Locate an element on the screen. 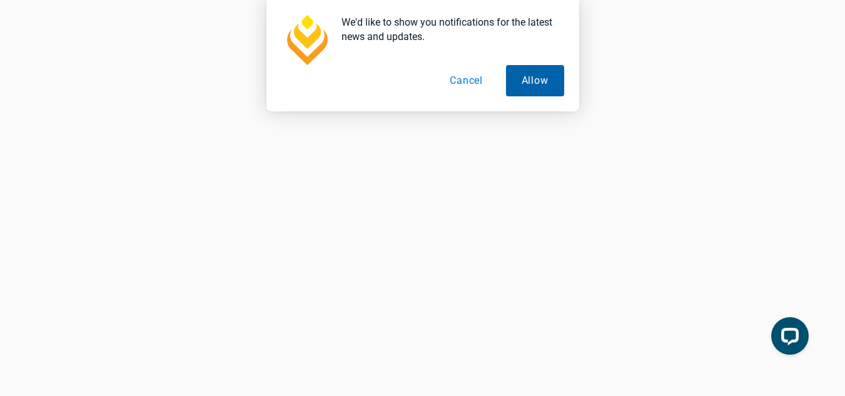  img: notification icon is located at coordinates (306, 40).